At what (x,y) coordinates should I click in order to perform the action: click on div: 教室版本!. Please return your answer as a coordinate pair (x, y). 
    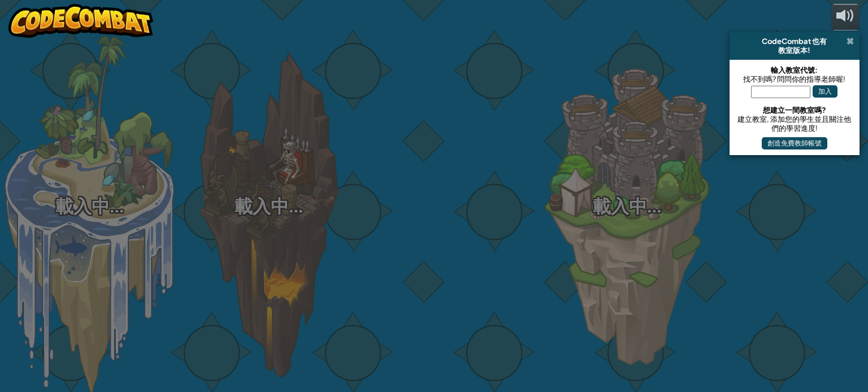
    Looking at the image, I should click on (795, 50).